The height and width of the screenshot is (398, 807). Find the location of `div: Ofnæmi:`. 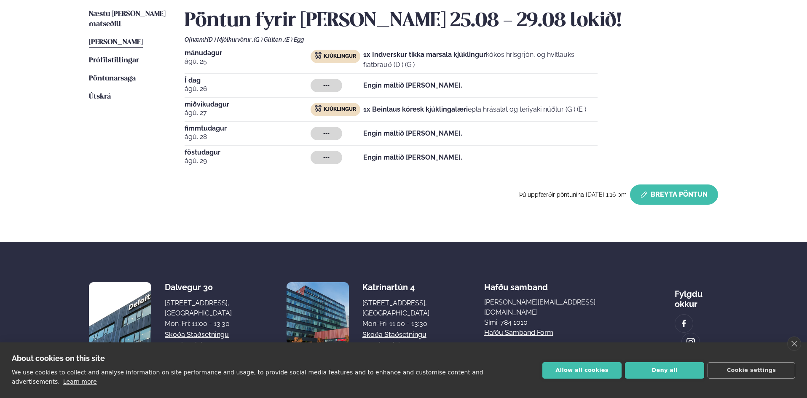

div: Ofnæmi: is located at coordinates (451, 40).